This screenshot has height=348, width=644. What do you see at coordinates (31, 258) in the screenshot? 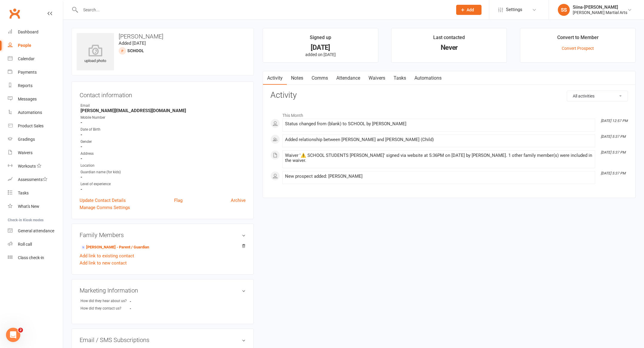
I see `div: Class check-in` at bounding box center [31, 258].